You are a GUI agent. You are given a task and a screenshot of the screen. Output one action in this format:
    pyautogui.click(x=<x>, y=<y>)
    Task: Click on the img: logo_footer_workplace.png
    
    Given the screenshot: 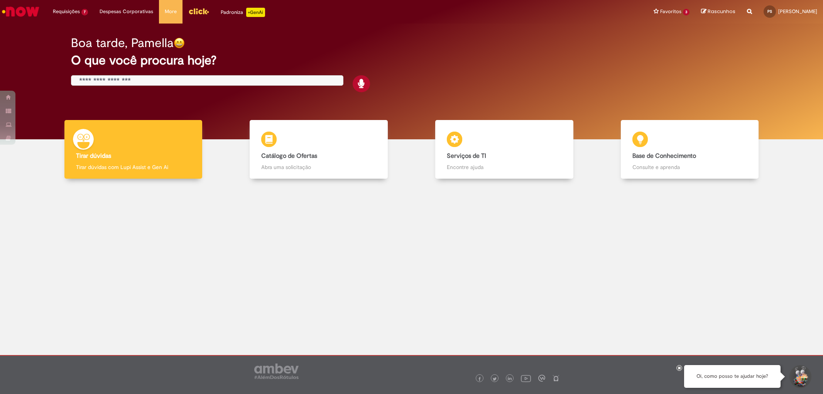 What is the action you would take?
    pyautogui.click(x=542, y=378)
    